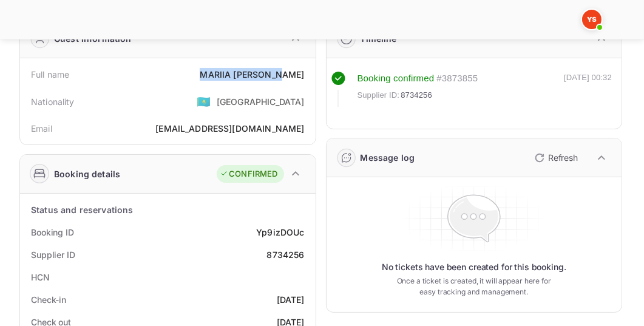 The image size is (644, 326). Describe the element at coordinates (378, 96) in the screenshot. I see `span: Supplier ID:` at that location.